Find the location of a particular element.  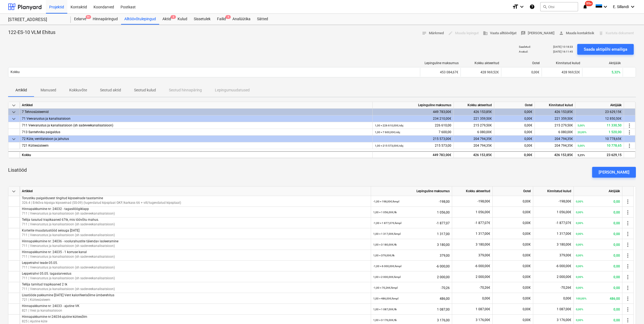

i: notifications is located at coordinates (584, 6).